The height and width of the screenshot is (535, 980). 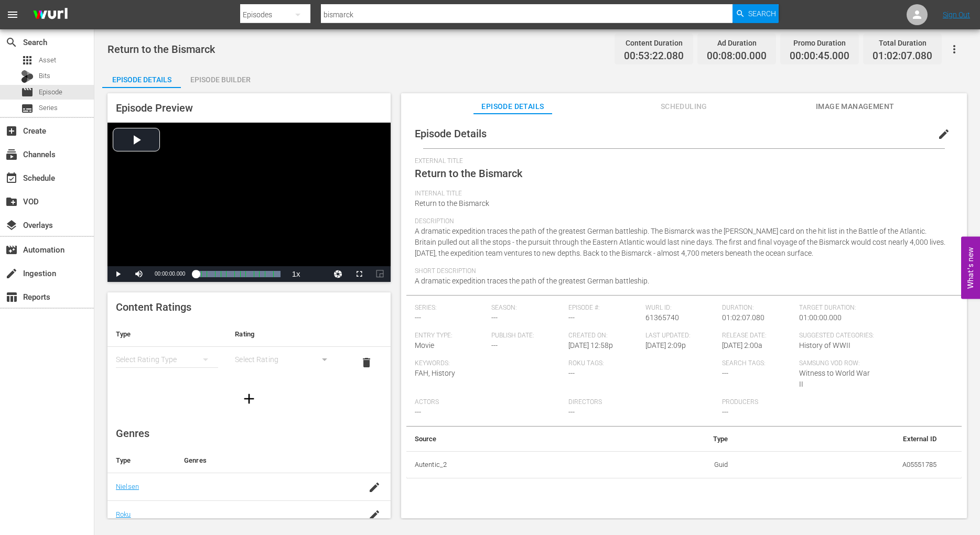 I want to click on span: Suggested Categories:, so click(x=873, y=336).